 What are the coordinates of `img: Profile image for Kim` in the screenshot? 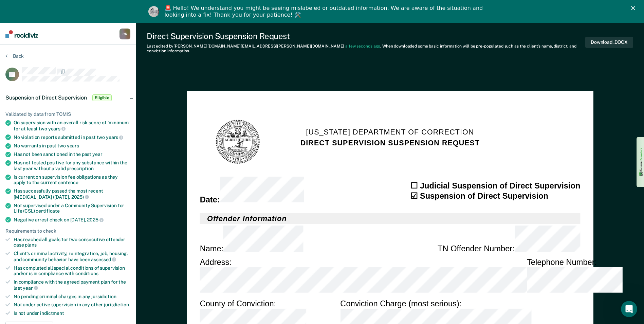 It's located at (154, 12).